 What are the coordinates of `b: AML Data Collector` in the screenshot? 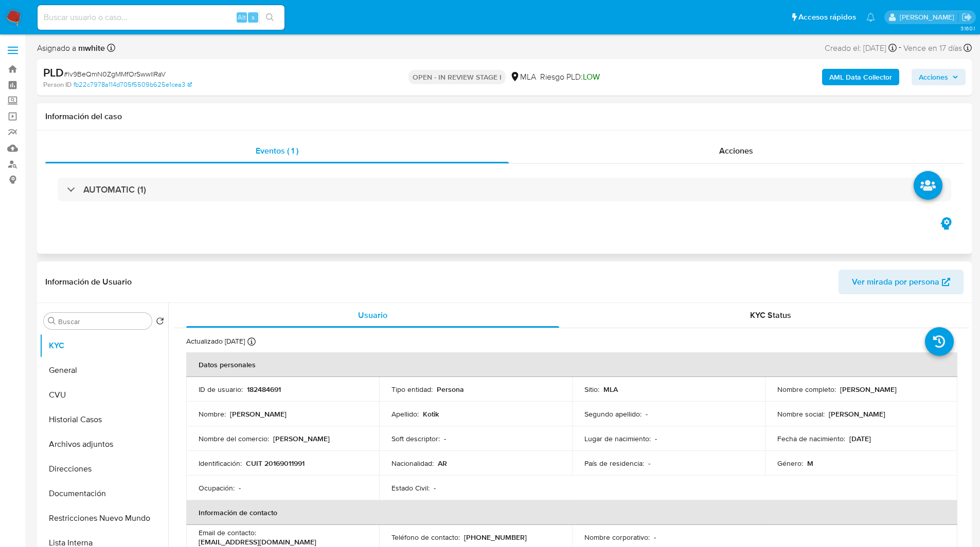 It's located at (860, 77).